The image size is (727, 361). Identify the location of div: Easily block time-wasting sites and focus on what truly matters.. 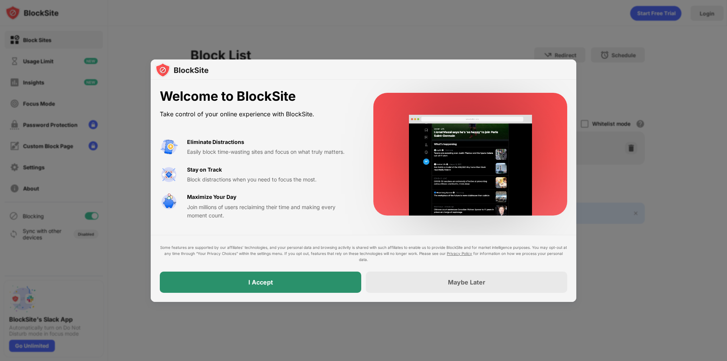
(271, 152).